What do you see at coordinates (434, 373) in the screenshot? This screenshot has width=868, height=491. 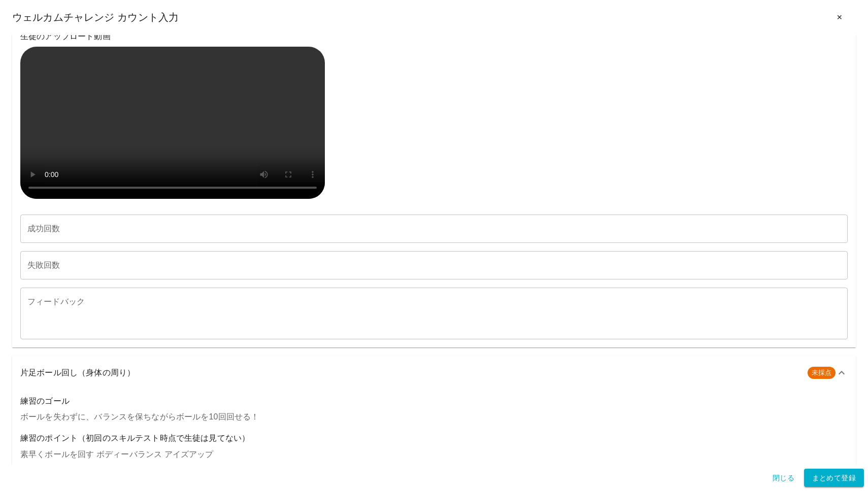 I see `div: 片足ボール回し（身体の周り）未採点` at bounding box center [434, 373].